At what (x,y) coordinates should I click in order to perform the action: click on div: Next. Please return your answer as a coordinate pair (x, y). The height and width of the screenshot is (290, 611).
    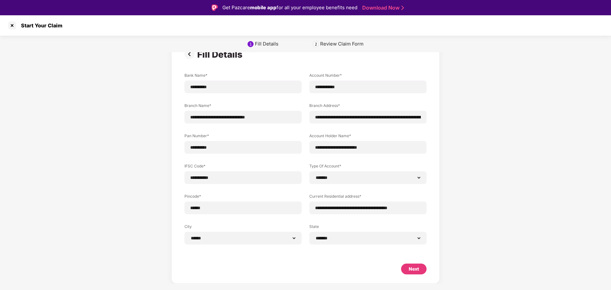
    Looking at the image, I should click on (414, 269).